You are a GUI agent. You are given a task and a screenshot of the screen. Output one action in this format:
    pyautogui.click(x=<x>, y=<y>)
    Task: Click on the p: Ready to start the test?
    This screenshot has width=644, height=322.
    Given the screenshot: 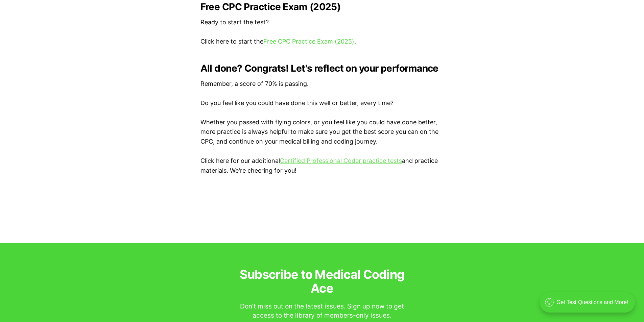 What is the action you would take?
    pyautogui.click(x=322, y=22)
    